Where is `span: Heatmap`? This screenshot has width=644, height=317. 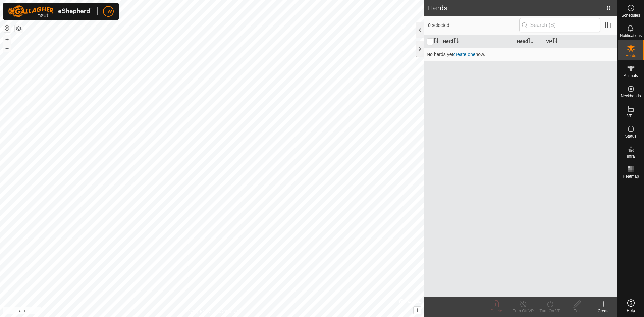
span: Heatmap is located at coordinates (631, 177).